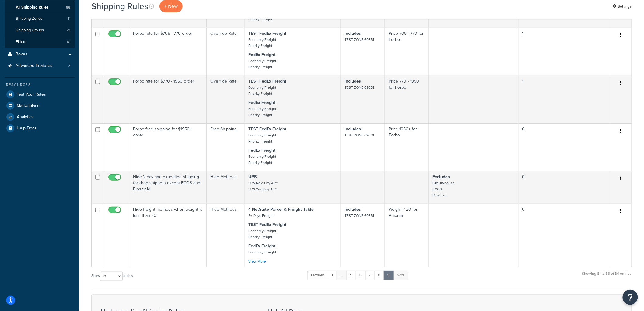 This screenshot has width=644, height=311. What do you see at coordinates (261, 216) in the screenshot?
I see `small: 5+ Days Freight` at bounding box center [261, 216].